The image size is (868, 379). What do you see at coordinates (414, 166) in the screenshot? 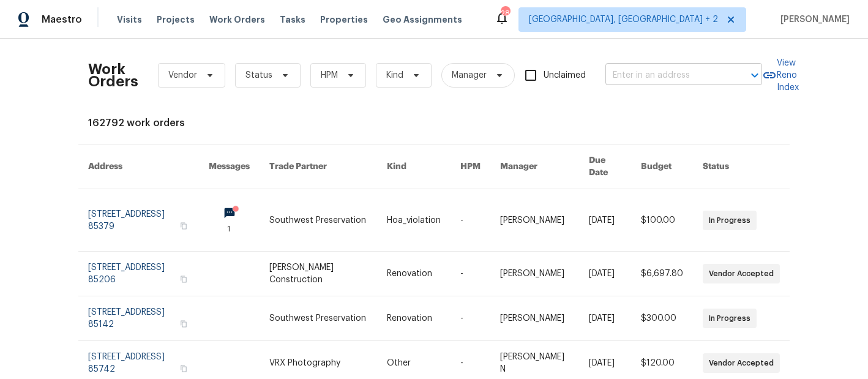
I see `th: Kind` at bounding box center [414, 166].